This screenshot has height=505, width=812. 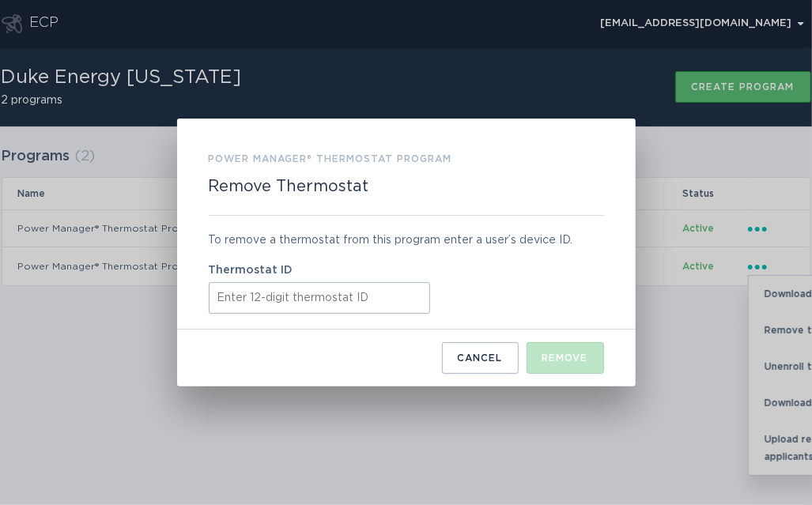 What do you see at coordinates (331, 158) in the screenshot?
I see `h3: Power Manager® Thermostat Program` at bounding box center [331, 158].